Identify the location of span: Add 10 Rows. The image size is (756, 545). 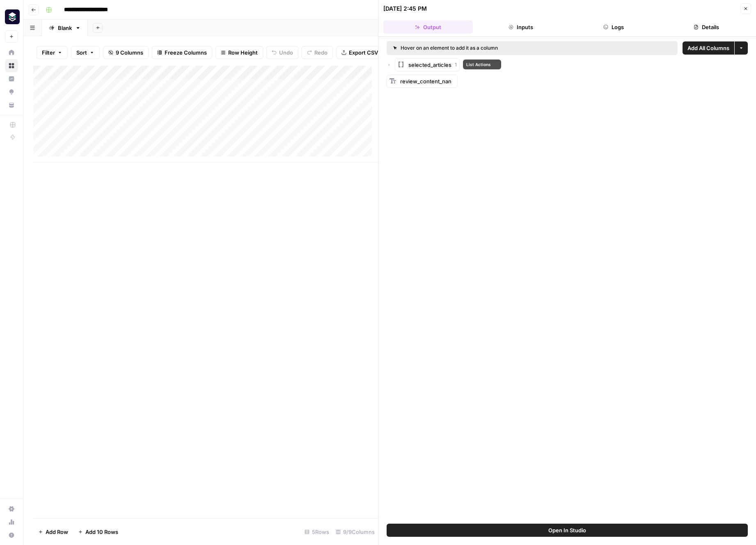
(102, 531).